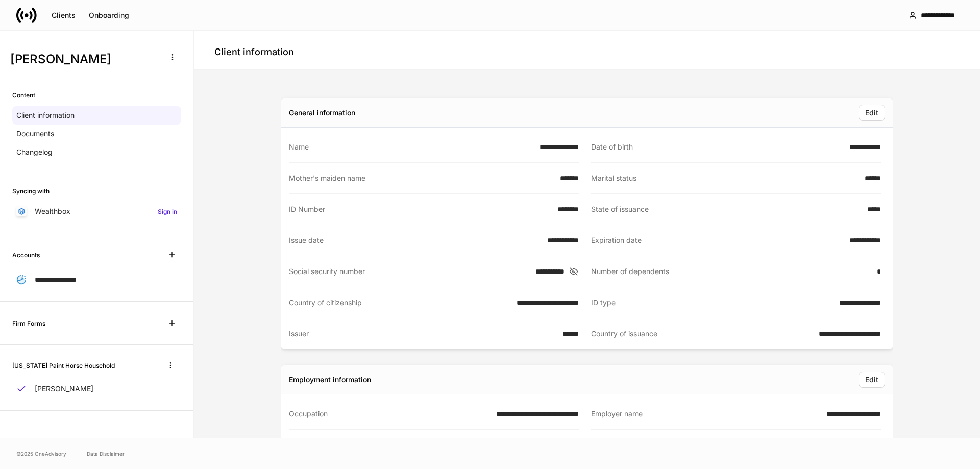 The width and height of the screenshot is (980, 469). I want to click on div: General information, so click(322, 113).